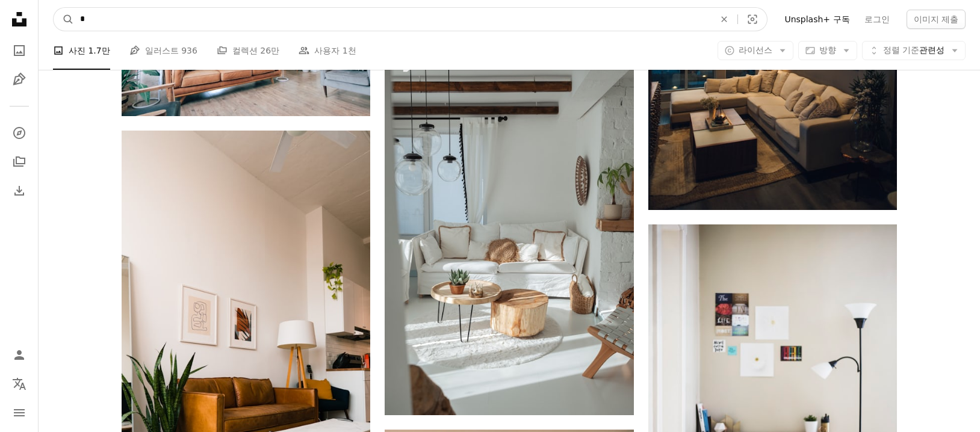 The width and height of the screenshot is (980, 432). Describe the element at coordinates (270, 51) in the screenshot. I see `span: 26만` at that location.